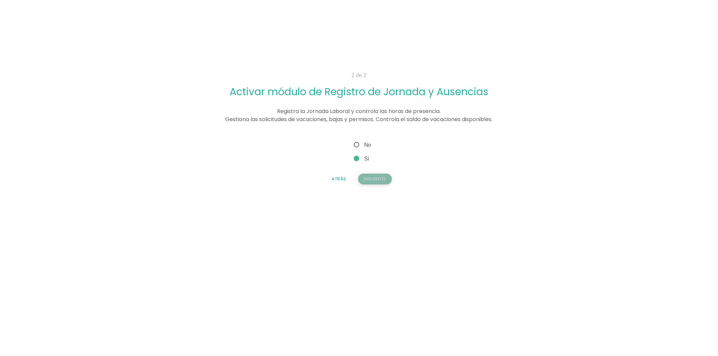 This screenshot has height=356, width=718. Describe the element at coordinates (359, 115) in the screenshot. I see `span: Registra la Jornada Laboral y controla las horas de presencia. Gestiona las solicitudes de vacaci...` at that location.